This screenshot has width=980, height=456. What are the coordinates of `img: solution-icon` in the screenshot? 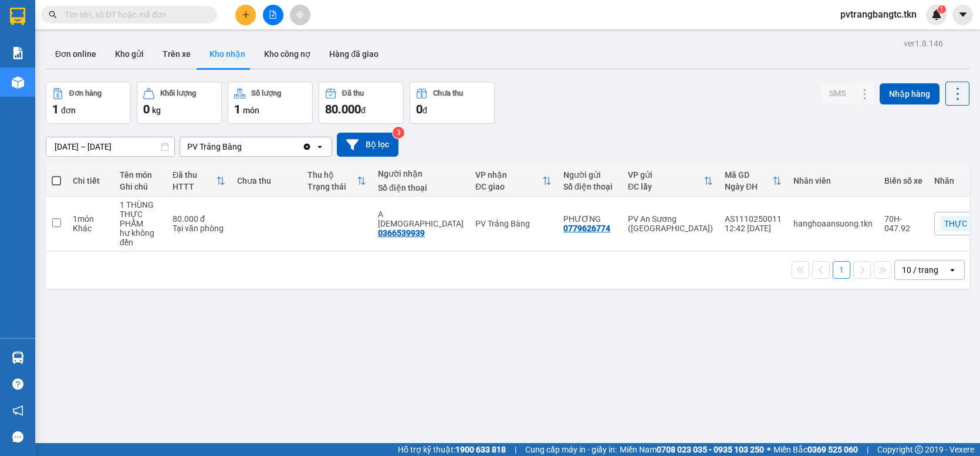 It's located at (18, 53).